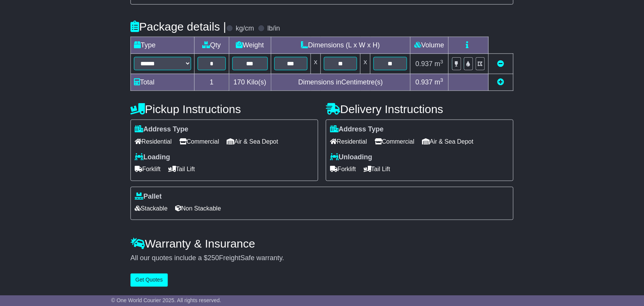 This screenshot has height=306, width=644. What do you see at coordinates (178, 27) in the screenshot?
I see `h4: Package details |` at bounding box center [178, 27].